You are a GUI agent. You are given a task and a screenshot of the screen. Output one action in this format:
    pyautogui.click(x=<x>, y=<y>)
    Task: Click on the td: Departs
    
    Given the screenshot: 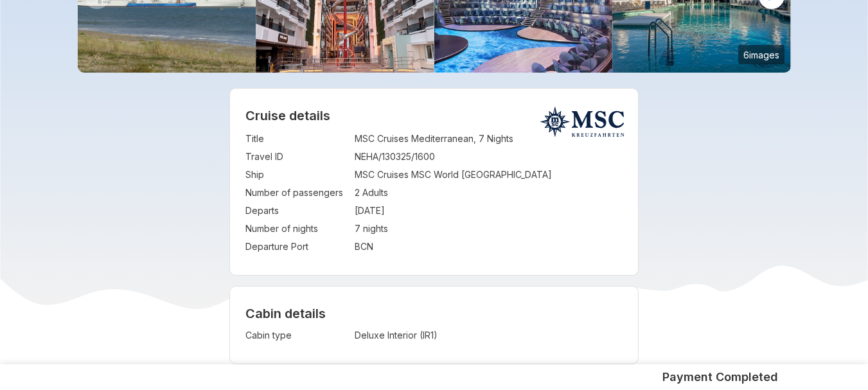 What is the action you would take?
    pyautogui.click(x=297, y=210)
    